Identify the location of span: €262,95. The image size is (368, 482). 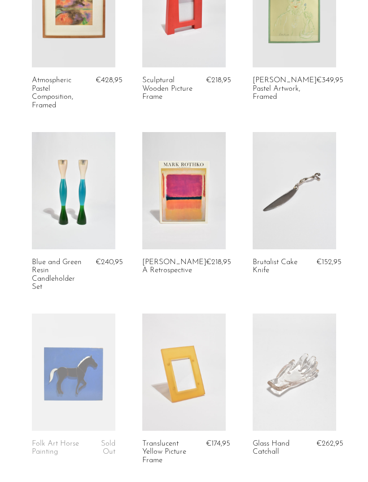
(330, 443).